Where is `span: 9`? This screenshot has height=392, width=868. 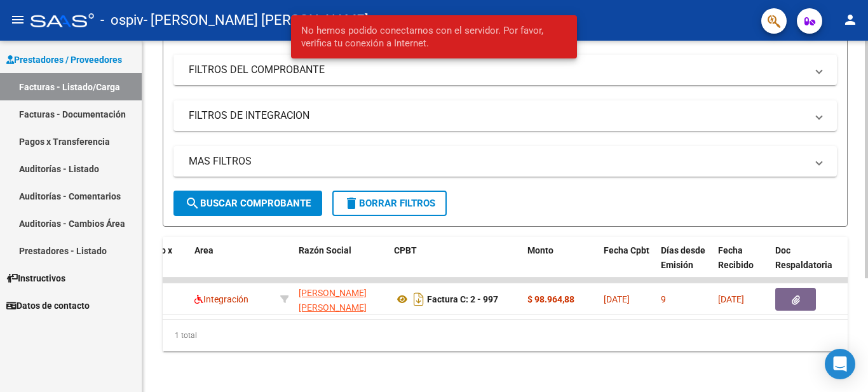 span: 9 is located at coordinates (664, 299).